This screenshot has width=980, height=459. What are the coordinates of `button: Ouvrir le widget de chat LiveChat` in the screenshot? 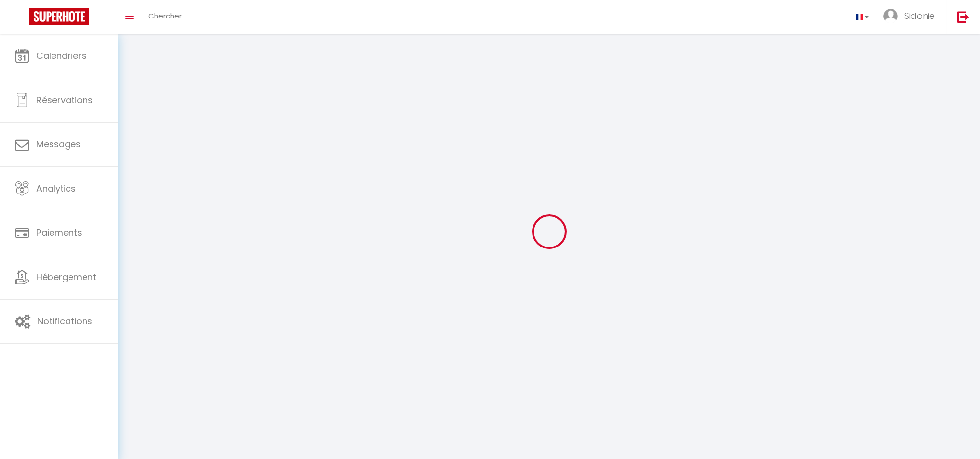 It's located at (23, 19).